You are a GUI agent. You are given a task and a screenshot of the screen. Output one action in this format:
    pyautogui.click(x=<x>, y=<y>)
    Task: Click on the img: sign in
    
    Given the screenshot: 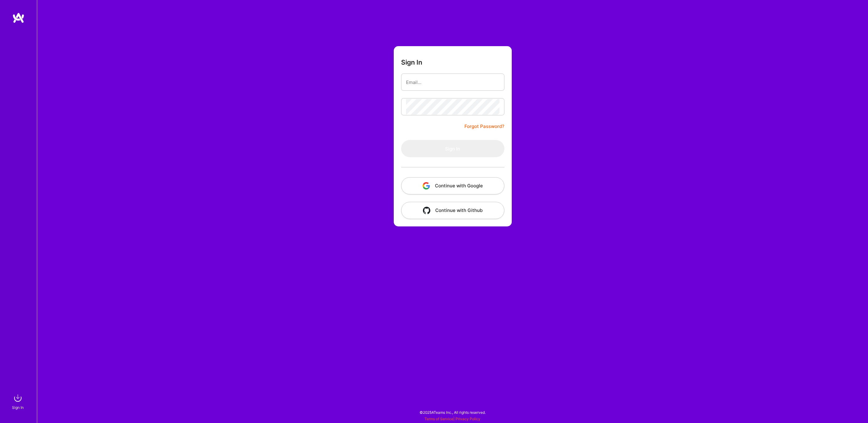 What is the action you would take?
    pyautogui.click(x=18, y=398)
    